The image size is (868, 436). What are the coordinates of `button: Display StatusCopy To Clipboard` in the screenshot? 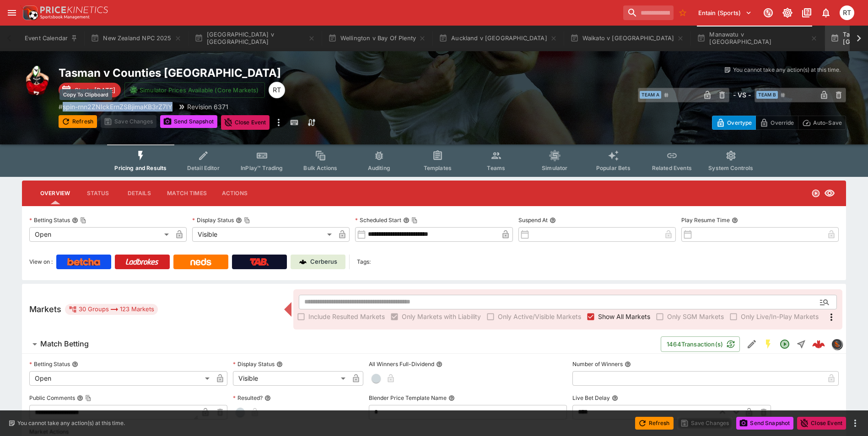 It's located at (238, 220).